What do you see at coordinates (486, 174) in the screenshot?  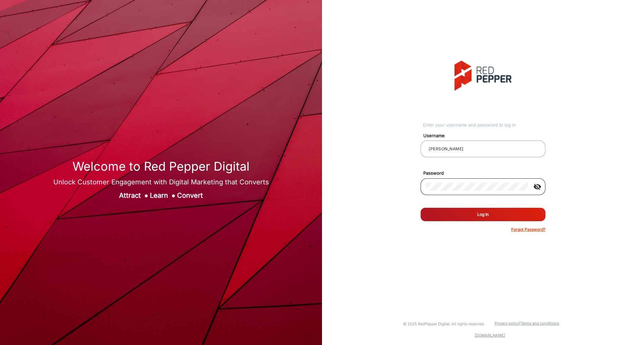 I see `mat-label: Password` at bounding box center [486, 174].